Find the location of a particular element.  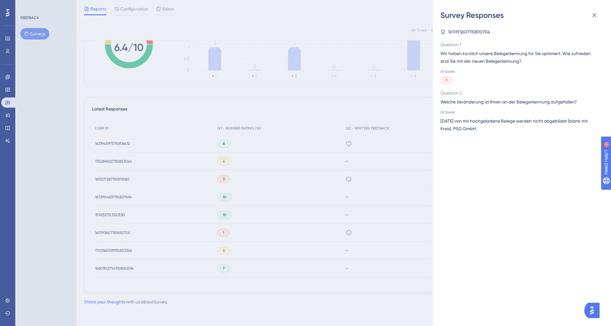

span: Wir haben kürzlich unsere Belegerkennung für Sie optimiert. Wie zufrieden sind Sie mit der neuen ... is located at coordinates (519, 57).